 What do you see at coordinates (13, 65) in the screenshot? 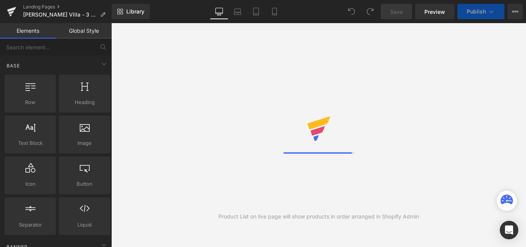
I see `span: Base` at bounding box center [13, 65].